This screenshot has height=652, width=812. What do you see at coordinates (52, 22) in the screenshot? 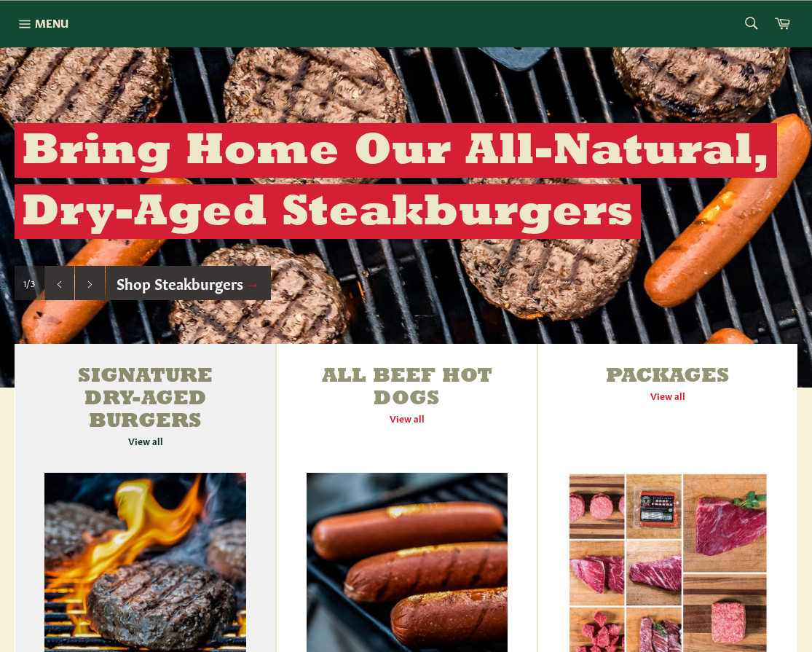
I see `span: Menu` at bounding box center [52, 22].